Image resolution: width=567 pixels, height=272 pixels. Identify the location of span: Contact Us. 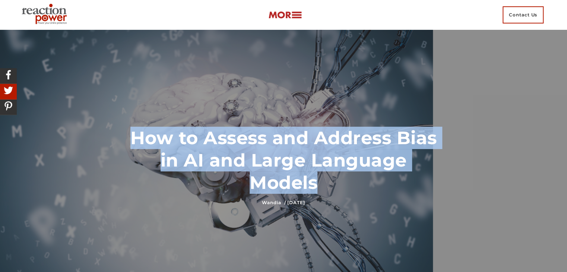
(523, 15).